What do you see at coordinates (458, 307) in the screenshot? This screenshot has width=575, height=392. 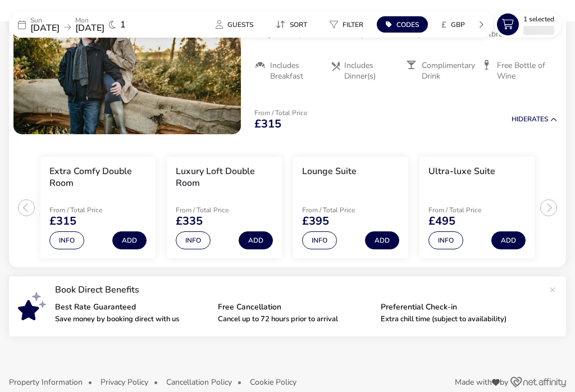 I see `p: Preferential Check-in` at bounding box center [458, 307].